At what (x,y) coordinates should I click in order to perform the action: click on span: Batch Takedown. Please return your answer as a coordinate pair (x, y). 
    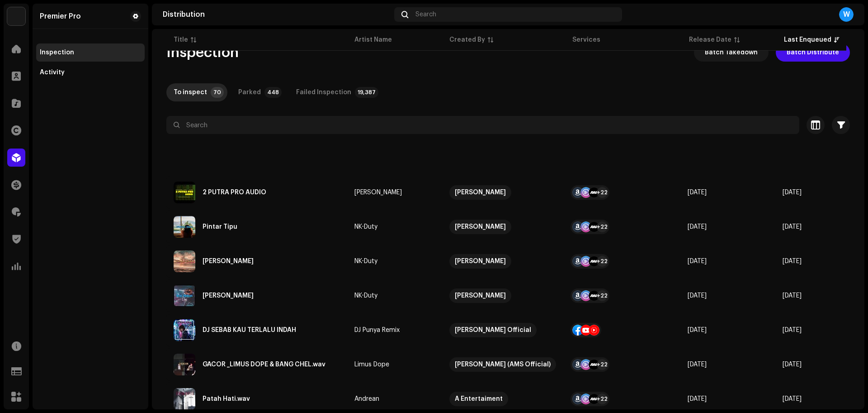
    Looking at the image, I should click on (731, 52).